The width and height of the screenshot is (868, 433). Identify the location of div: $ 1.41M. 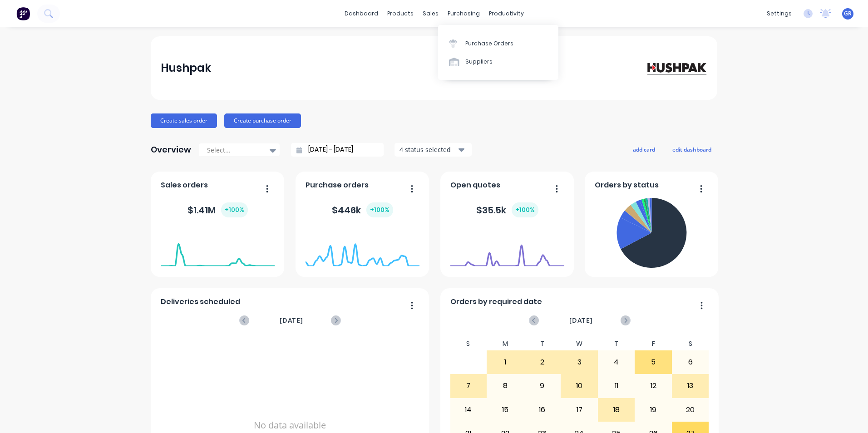
(218, 210).